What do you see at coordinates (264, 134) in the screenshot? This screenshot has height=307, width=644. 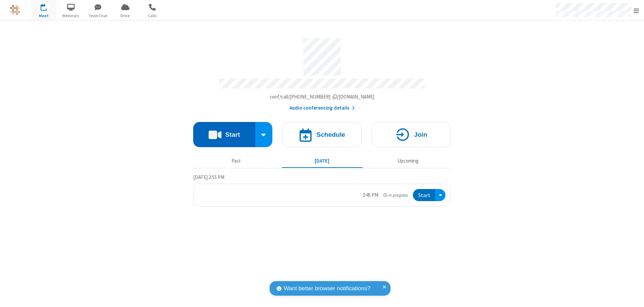 I see `div: Start conference options` at bounding box center [264, 134].